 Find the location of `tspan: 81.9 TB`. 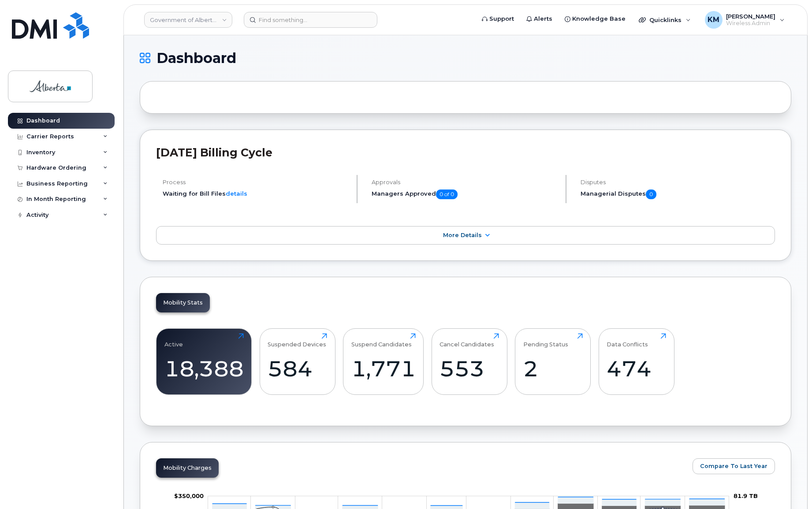

tspan: 81.9 TB is located at coordinates (746, 496).